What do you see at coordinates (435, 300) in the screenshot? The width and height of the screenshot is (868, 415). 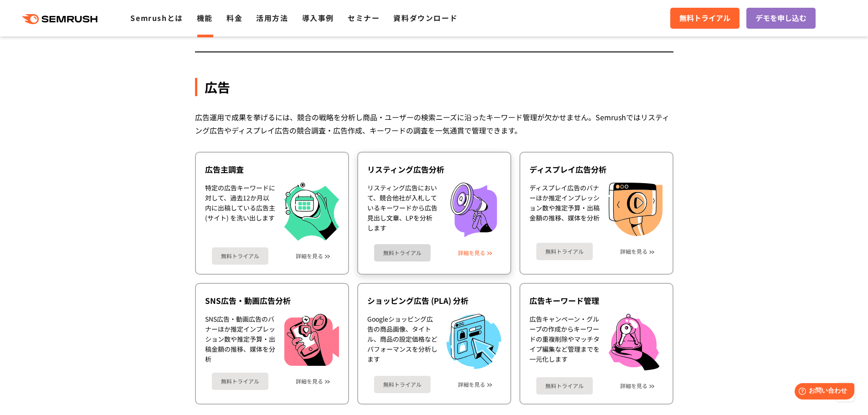 I see `div: ショッピング広告 (PLA) 分析` at bounding box center [435, 300].